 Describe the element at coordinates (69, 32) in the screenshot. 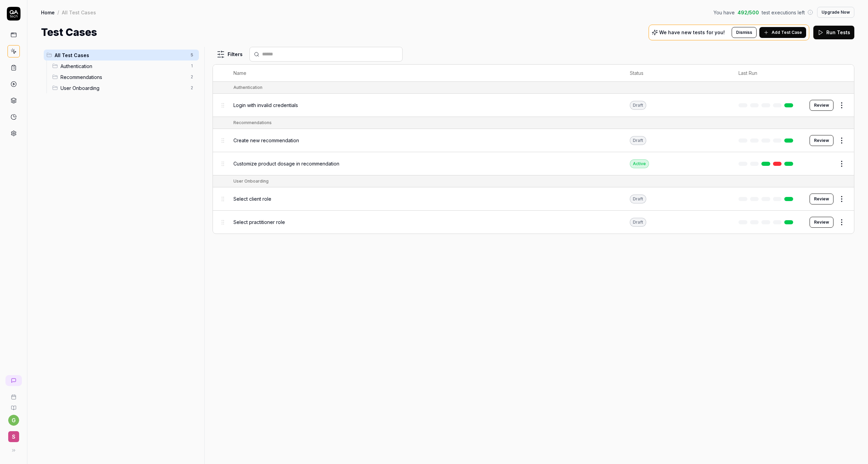

I see `h1: Test Cases` at that location.